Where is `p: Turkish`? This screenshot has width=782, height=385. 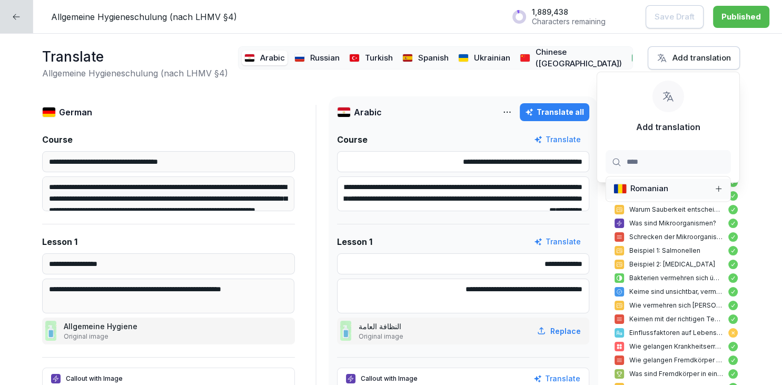 p: Turkish is located at coordinates (378, 58).